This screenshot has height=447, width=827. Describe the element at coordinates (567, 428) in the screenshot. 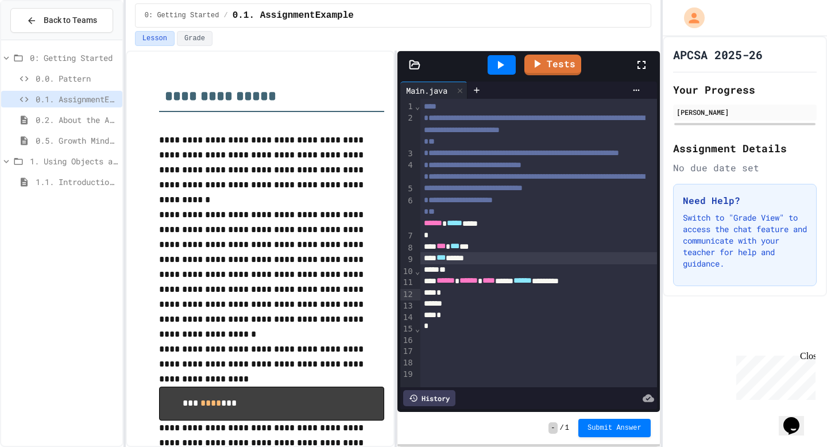

I see `span: 1` at that location.